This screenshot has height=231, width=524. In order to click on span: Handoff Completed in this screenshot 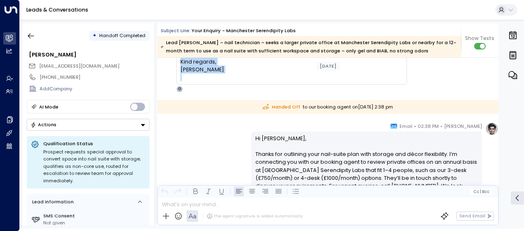, I will do `click(122, 35)`.